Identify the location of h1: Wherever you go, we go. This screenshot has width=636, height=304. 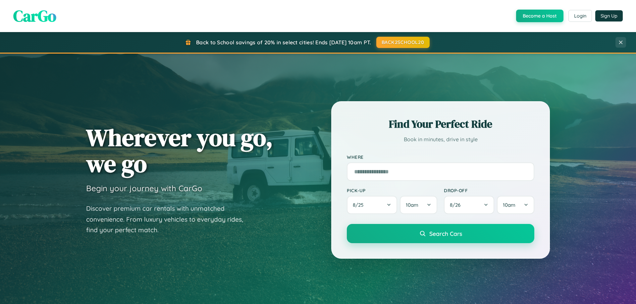
(179, 151).